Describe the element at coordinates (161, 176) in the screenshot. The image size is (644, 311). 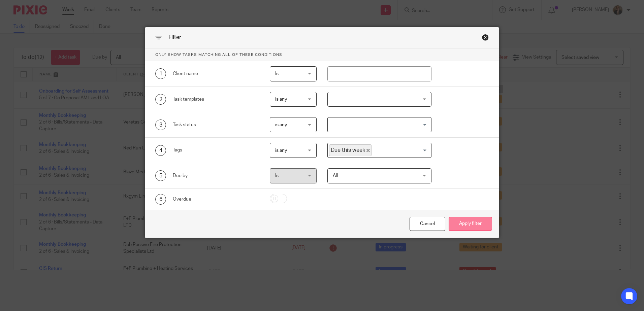
I see `div: 5` at that location.